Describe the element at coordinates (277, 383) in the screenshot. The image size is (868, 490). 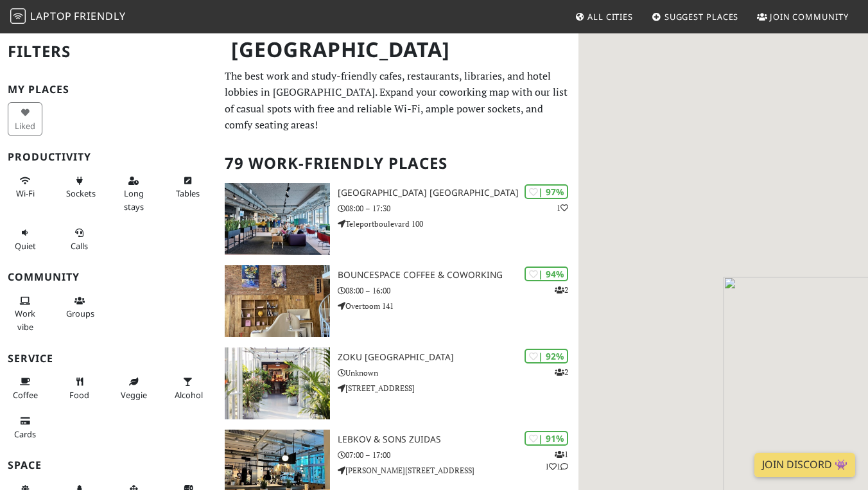
I see `img: Zoku Amsterdam` at that location.